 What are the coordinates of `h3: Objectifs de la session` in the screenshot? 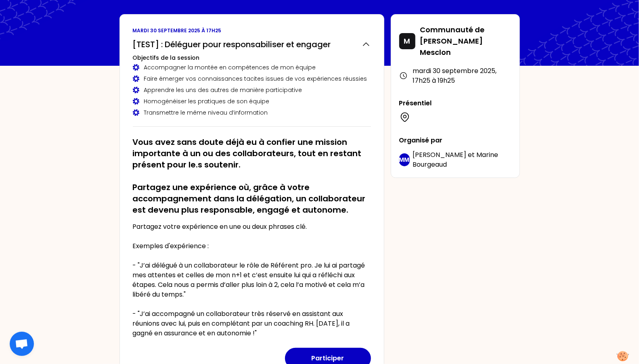 It's located at (252, 58).